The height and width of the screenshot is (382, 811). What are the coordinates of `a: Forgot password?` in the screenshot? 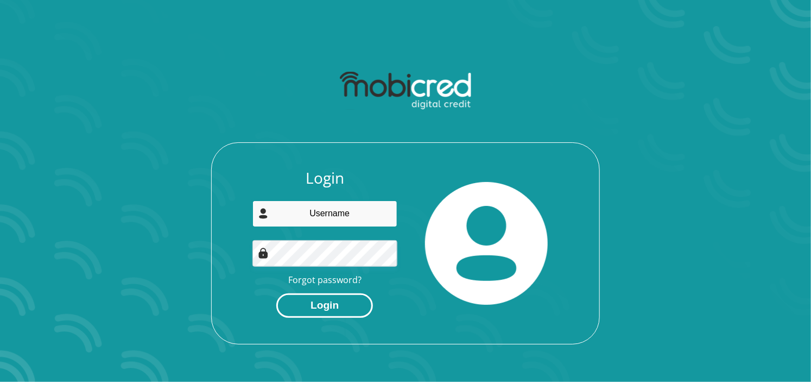 It's located at (325, 280).